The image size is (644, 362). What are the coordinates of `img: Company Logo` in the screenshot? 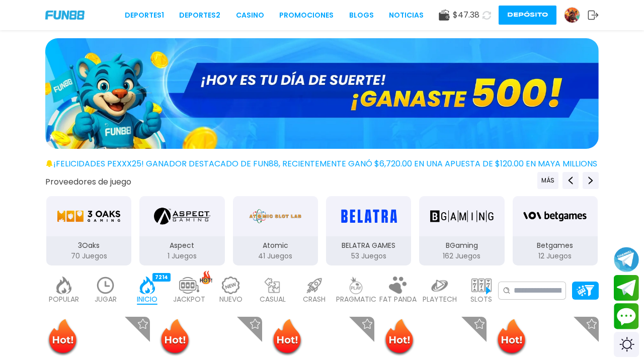 It's located at (65, 14).